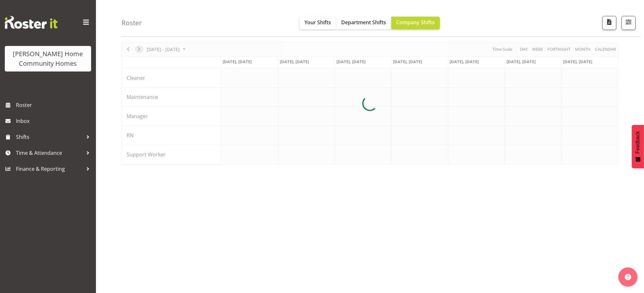 The height and width of the screenshot is (293, 644). Describe the element at coordinates (415, 22) in the screenshot. I see `span: Company Shifts` at that location.